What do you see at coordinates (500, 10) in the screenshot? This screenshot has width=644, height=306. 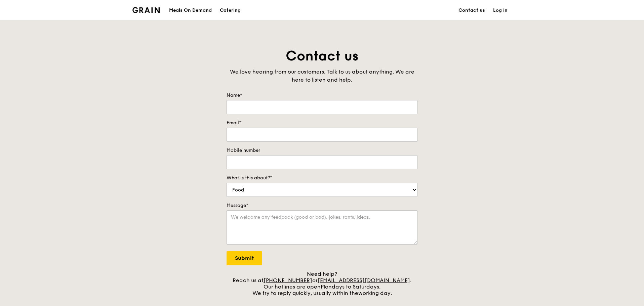 I see `a: Log in` at bounding box center [500, 10].